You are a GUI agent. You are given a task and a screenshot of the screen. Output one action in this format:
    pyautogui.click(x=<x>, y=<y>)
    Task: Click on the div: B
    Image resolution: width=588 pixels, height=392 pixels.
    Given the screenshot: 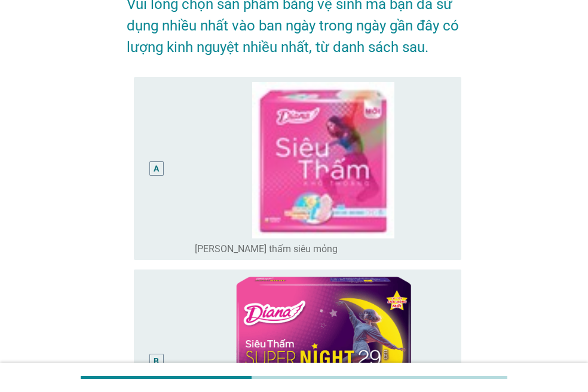 What is the action you would take?
    pyautogui.click(x=156, y=361)
    